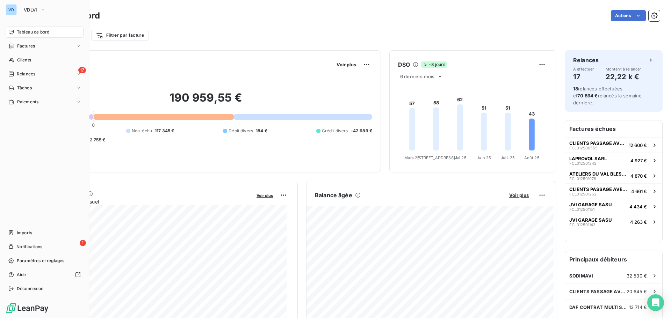  Describe the element at coordinates (241, 131) in the screenshot. I see `span: Débit divers` at that location.